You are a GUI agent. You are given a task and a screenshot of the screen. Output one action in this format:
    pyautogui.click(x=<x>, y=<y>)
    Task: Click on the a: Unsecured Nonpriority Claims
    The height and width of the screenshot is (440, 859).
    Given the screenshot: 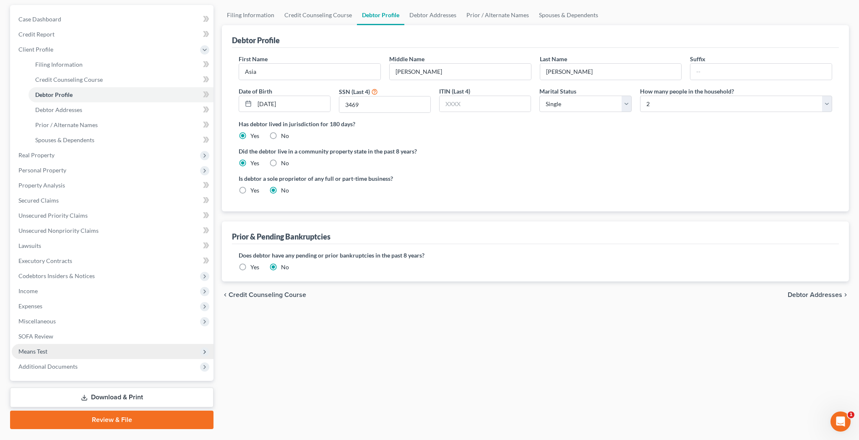 What is the action you would take?
    pyautogui.click(x=112, y=231)
    